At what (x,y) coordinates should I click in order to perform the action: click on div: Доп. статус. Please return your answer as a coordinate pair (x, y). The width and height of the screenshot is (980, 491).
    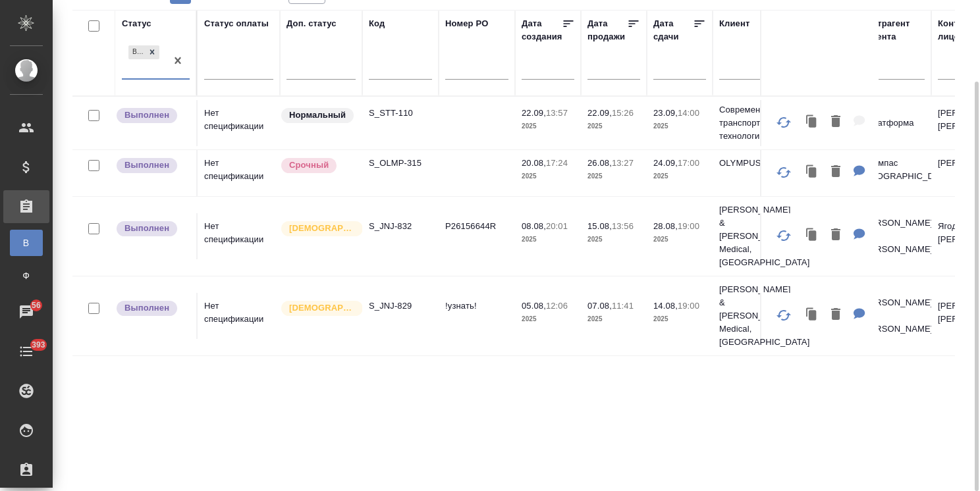
    Looking at the image, I should click on (311, 24).